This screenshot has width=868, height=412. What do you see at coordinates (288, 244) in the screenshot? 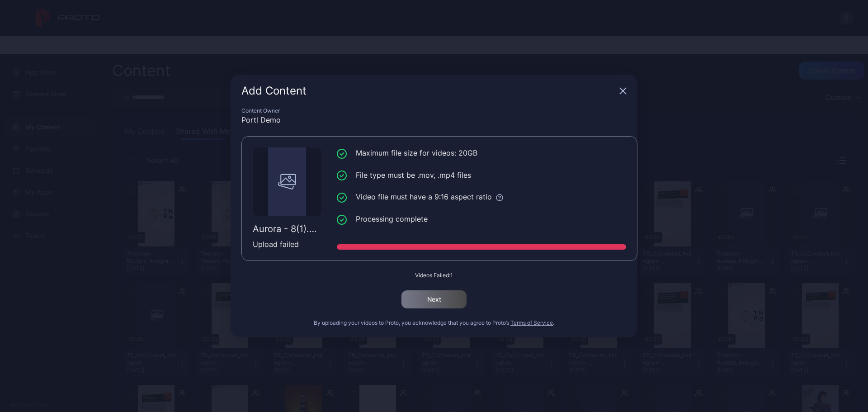
I see `div: Upload failed` at bounding box center [288, 244].